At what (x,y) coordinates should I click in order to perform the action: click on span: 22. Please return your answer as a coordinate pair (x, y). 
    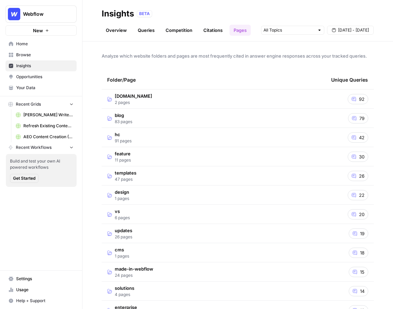
    Looking at the image, I should click on (362, 195).